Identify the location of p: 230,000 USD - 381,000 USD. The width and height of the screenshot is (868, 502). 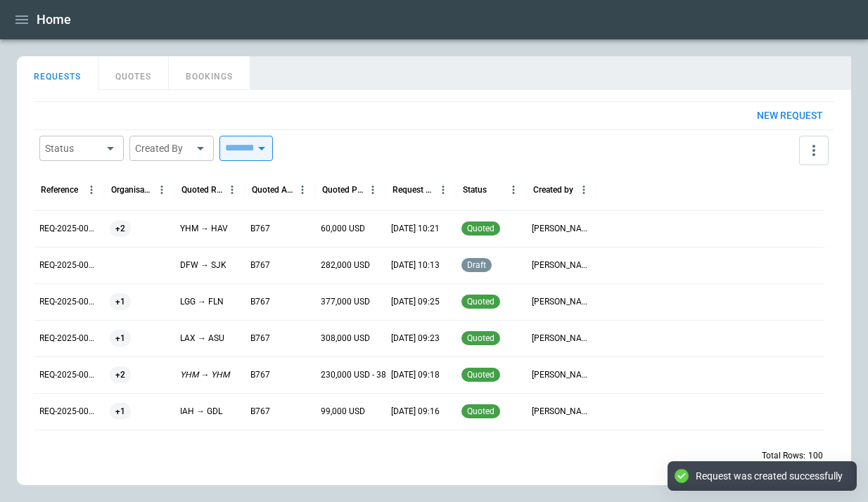
(373, 375).